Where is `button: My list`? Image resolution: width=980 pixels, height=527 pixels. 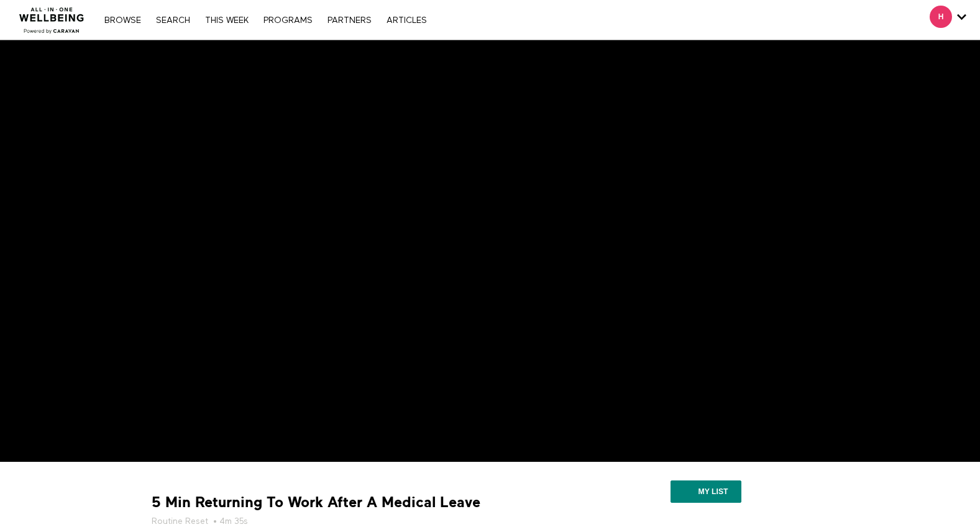 button: My list is located at coordinates (706, 492).